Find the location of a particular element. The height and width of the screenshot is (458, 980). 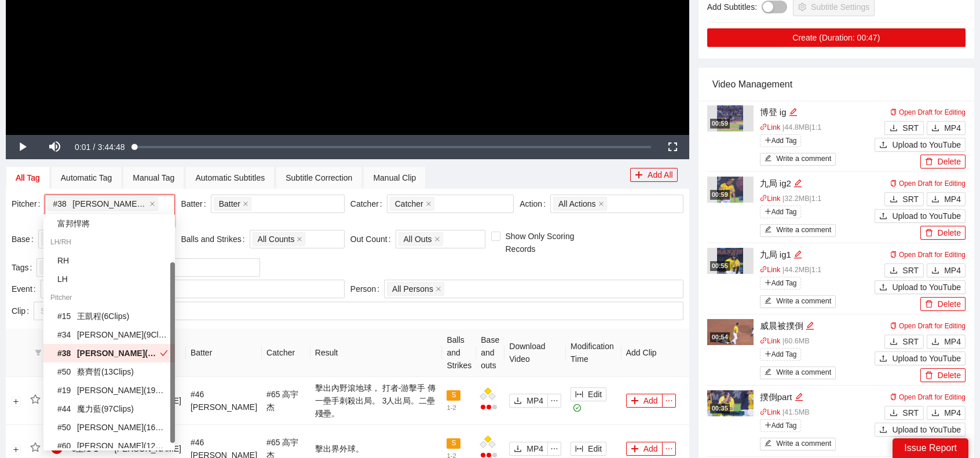

span: delete is located at coordinates (929, 376).